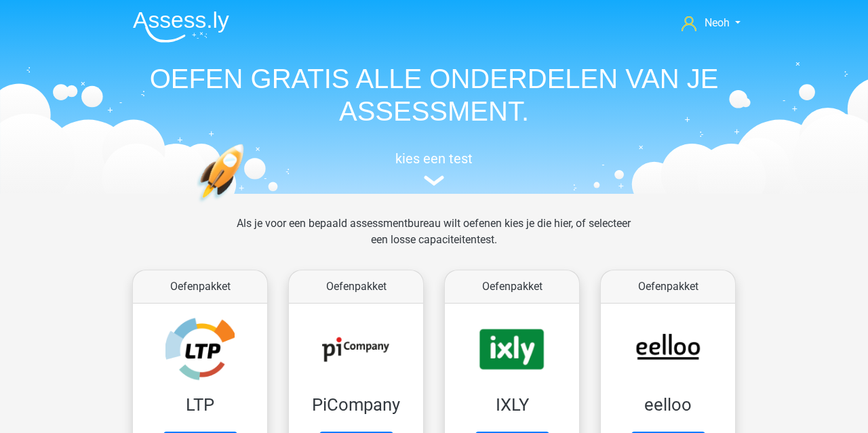 The width and height of the screenshot is (868, 433). Describe the element at coordinates (710, 23) in the screenshot. I see `a: Neoh` at that location.